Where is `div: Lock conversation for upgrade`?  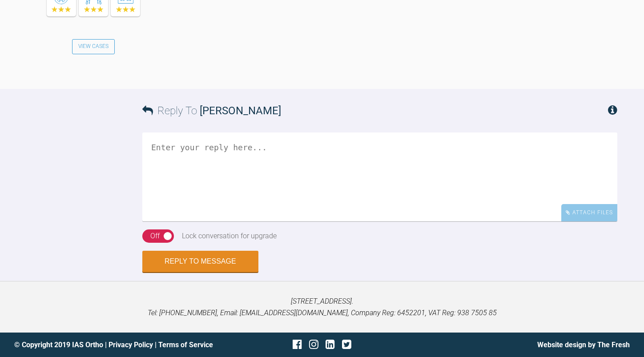
div: Lock conversation for upgrade is located at coordinates (229, 236).